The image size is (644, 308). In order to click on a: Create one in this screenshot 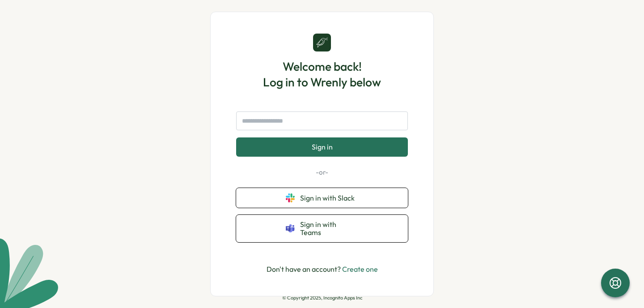, I will do `click(360, 269)`.